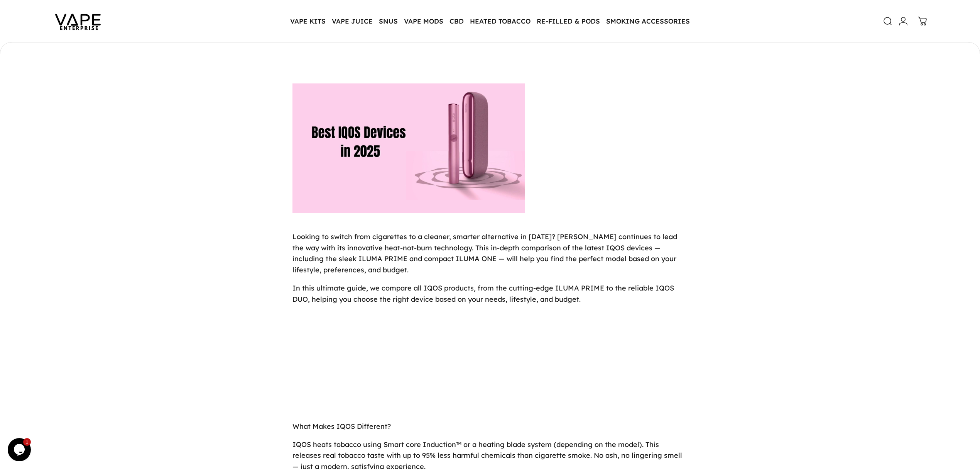 The width and height of the screenshot is (980, 469). What do you see at coordinates (78, 22) in the screenshot?
I see `img: Vape Enterprise` at bounding box center [78, 22].